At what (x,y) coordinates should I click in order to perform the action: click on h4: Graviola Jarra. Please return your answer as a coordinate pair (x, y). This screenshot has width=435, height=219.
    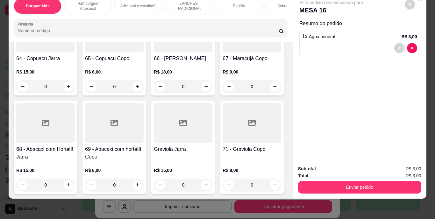
    Looking at the image, I should click on (183, 149).